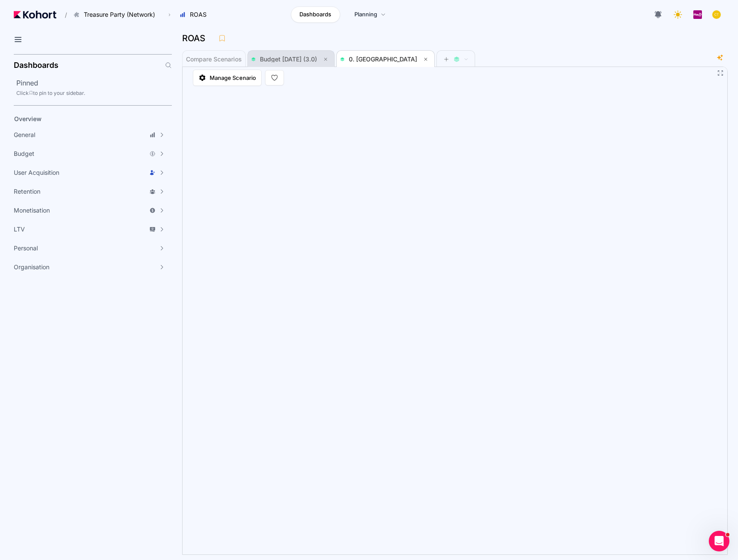  What do you see at coordinates (315, 15) in the screenshot?
I see `a: Dashboards` at bounding box center [315, 15].